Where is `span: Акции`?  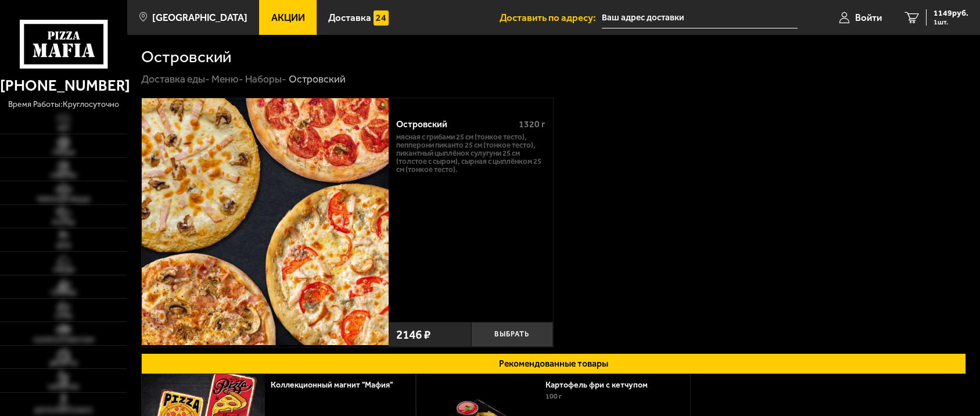 span: Акции is located at coordinates (288, 18).